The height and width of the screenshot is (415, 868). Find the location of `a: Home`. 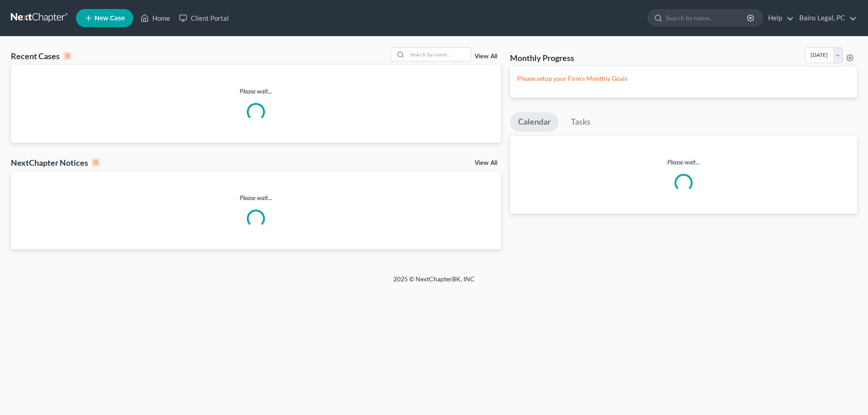

a: Home is located at coordinates (155, 18).